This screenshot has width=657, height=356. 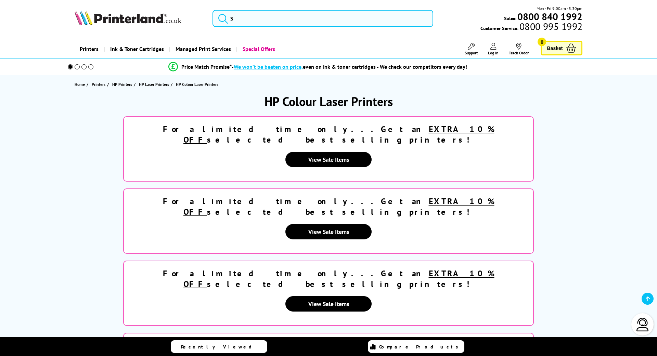 What do you see at coordinates (549, 16) in the screenshot?
I see `a: 0800 840 1992` at bounding box center [549, 16].